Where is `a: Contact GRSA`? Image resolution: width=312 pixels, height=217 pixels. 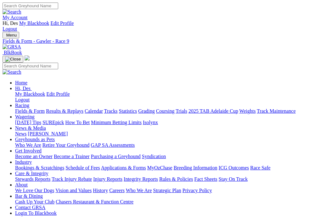
a: Contact GRSA is located at coordinates (30, 207).